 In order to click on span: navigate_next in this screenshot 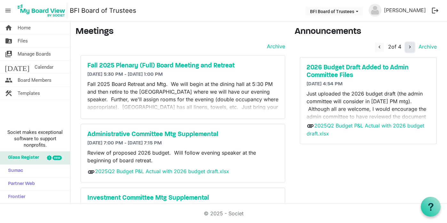, I will do `click(410, 47)`.